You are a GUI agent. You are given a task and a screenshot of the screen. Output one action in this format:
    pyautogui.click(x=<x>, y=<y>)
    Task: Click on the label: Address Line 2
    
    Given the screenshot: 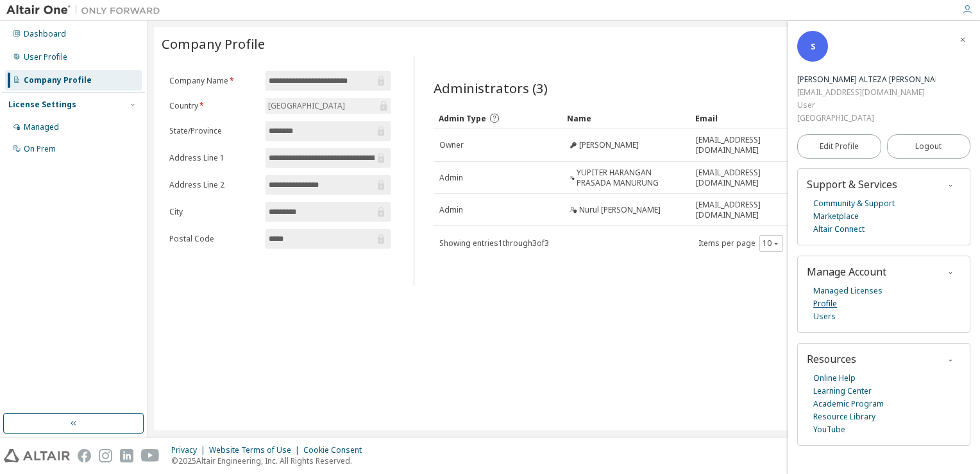 What is the action you would take?
    pyautogui.click(x=213, y=185)
    